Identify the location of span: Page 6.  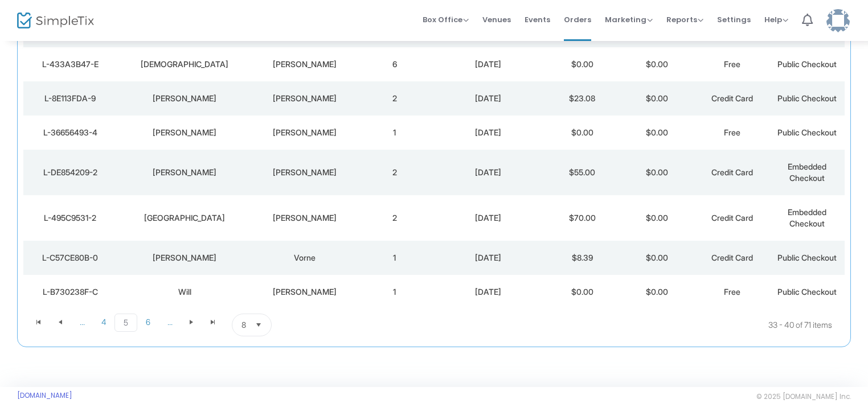
(148, 322).